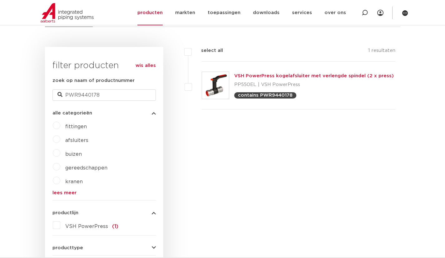  What do you see at coordinates (104, 66) in the screenshot?
I see `h3: filter producten` at bounding box center [104, 66].